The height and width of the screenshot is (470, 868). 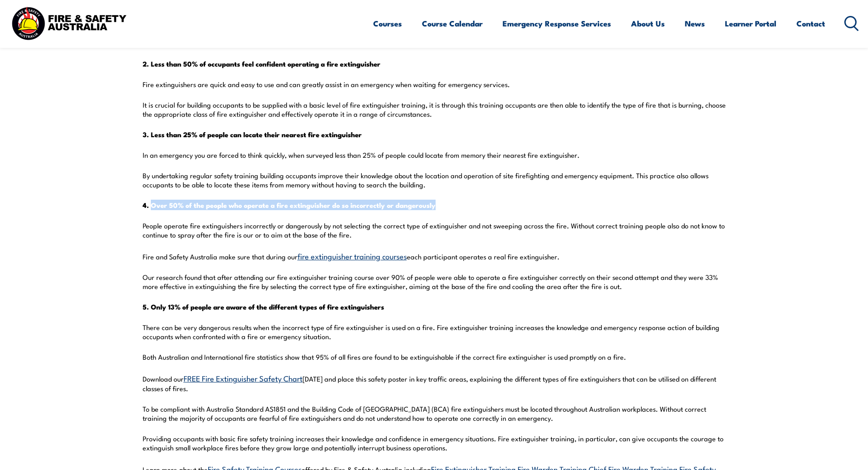 I want to click on p: People operate fire extinguishers incorrectly or dangerously by not selecting the correct type of..., so click(x=434, y=230).